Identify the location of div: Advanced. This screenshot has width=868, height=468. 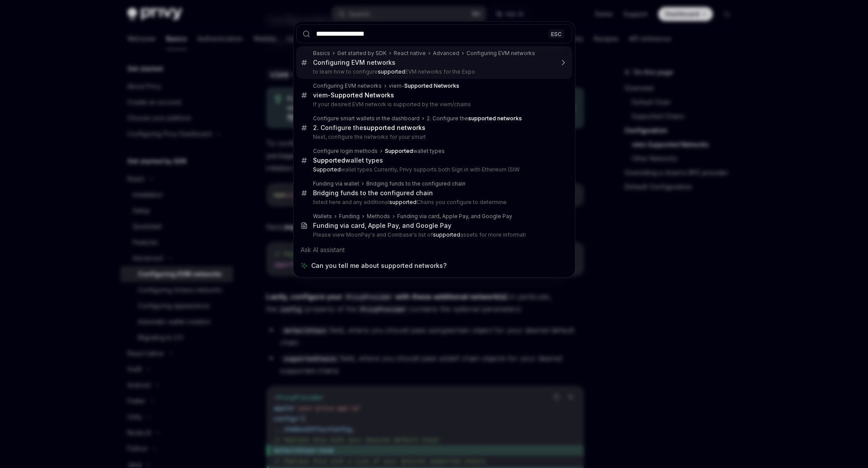
(446, 53).